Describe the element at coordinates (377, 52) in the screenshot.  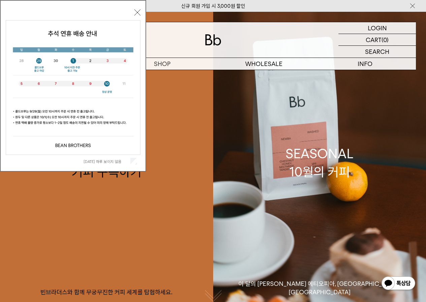
I see `p: SEARCH` at that location.